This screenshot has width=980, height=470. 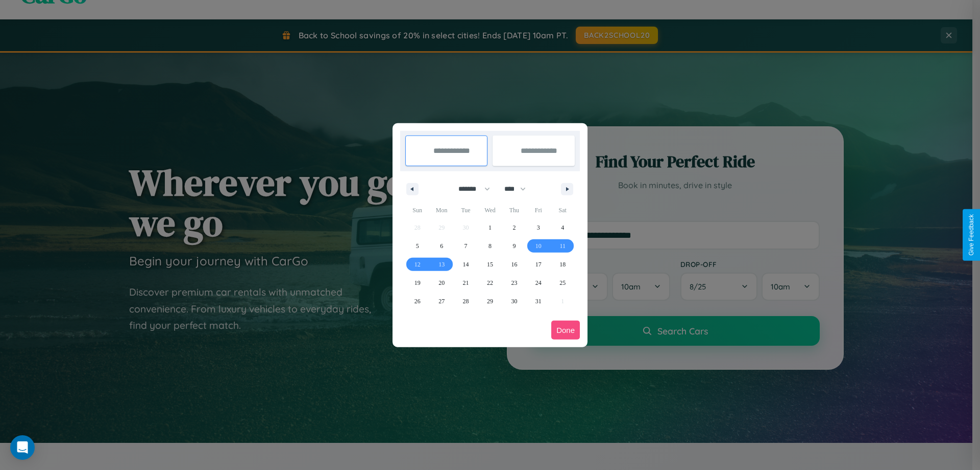 I want to click on span: 29, so click(x=490, y=301).